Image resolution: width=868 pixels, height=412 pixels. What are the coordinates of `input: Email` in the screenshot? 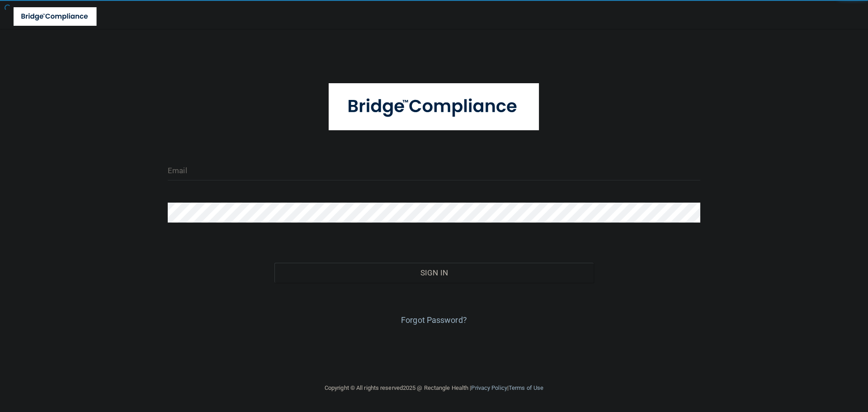 It's located at (434, 170).